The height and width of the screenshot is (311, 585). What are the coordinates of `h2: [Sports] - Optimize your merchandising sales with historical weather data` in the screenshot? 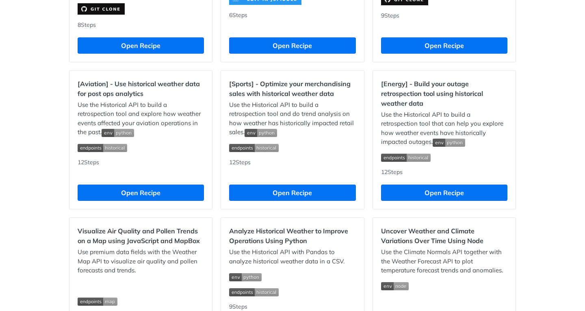 It's located at (292, 89).